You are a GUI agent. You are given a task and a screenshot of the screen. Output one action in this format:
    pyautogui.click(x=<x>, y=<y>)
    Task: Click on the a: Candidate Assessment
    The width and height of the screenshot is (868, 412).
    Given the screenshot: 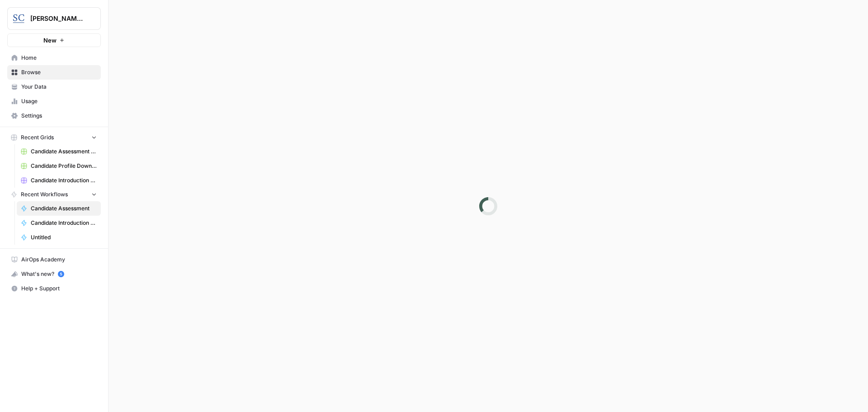 What is the action you would take?
    pyautogui.click(x=59, y=208)
    